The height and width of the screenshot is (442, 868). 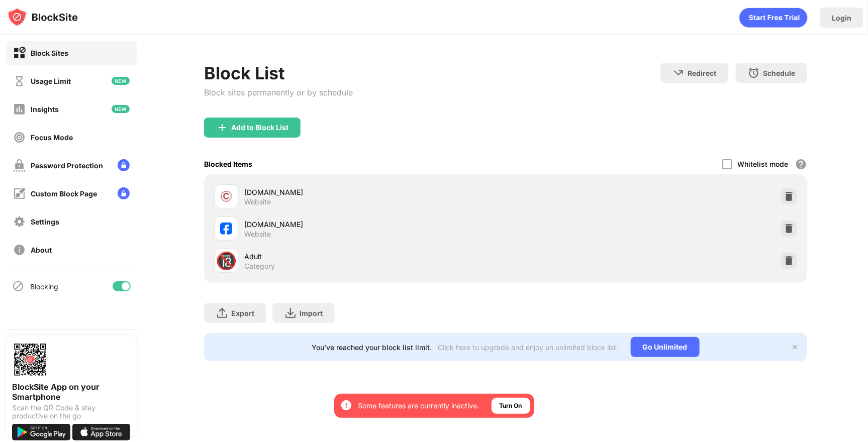 I want to click on div: animation, so click(x=774, y=18).